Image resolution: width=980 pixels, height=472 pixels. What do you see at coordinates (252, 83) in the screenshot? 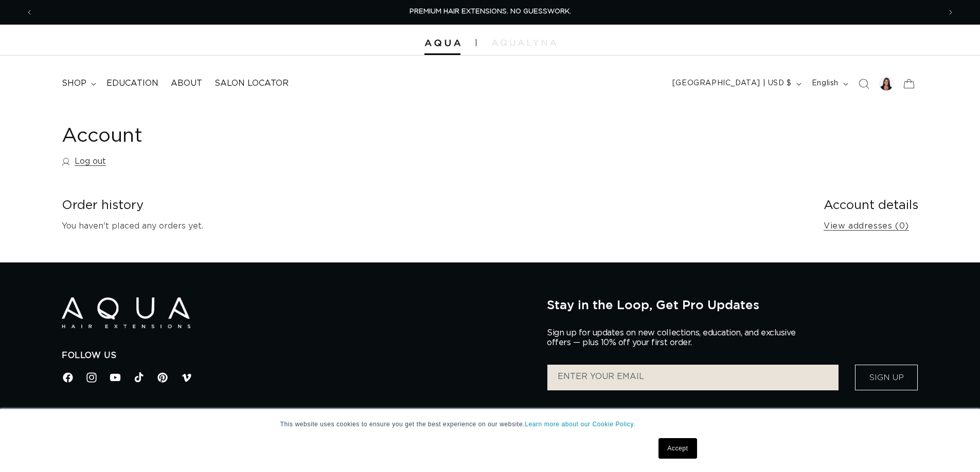
I see `span: Salon Locator` at bounding box center [252, 83].